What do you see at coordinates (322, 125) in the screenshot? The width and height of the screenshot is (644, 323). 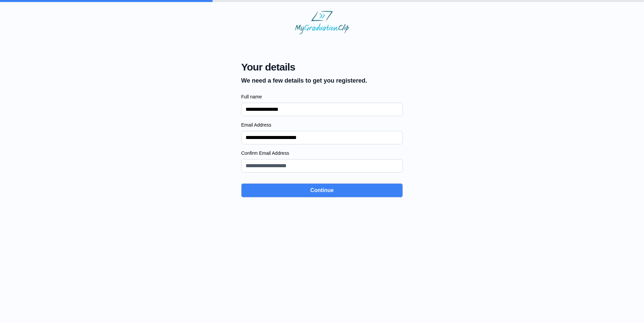 I see `label: Email Address` at bounding box center [322, 125].